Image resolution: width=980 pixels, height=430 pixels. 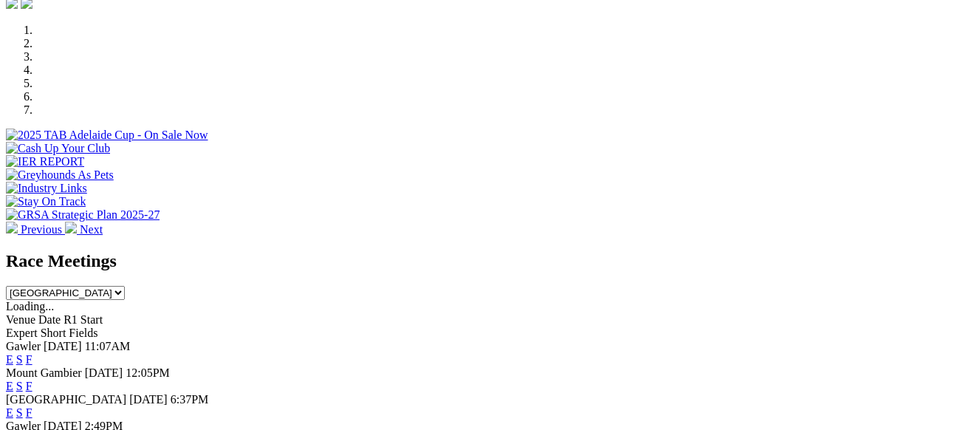 I want to click on span: R1 Start, so click(x=83, y=320).